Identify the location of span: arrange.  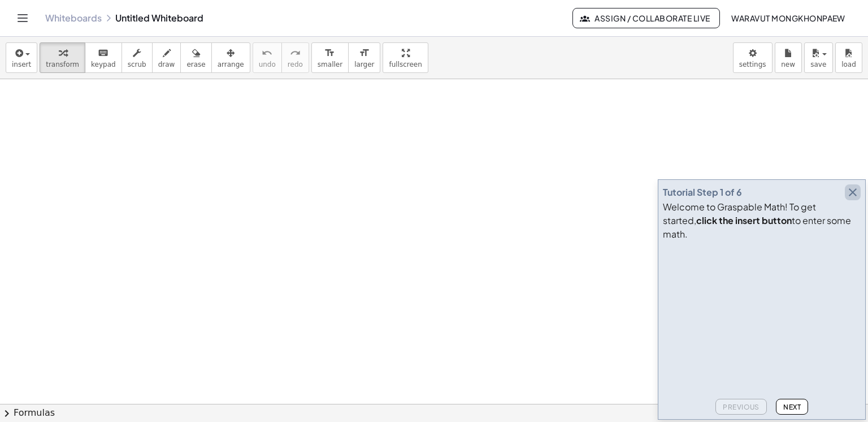
(231, 65).